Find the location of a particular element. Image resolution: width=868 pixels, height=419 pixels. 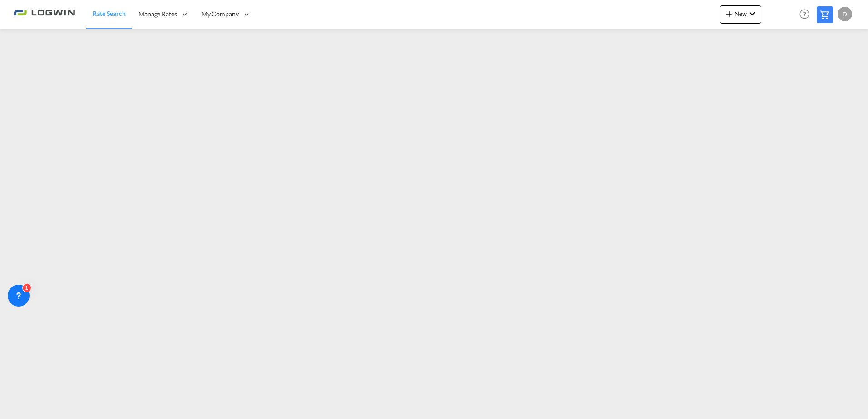

button: icon-plus 400-fgNewicon-chevron-down is located at coordinates (740, 15).